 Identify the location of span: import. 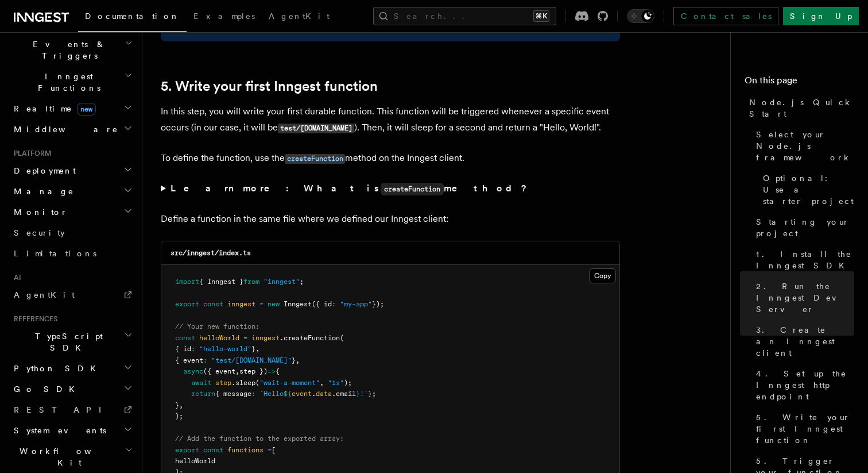
(187, 281).